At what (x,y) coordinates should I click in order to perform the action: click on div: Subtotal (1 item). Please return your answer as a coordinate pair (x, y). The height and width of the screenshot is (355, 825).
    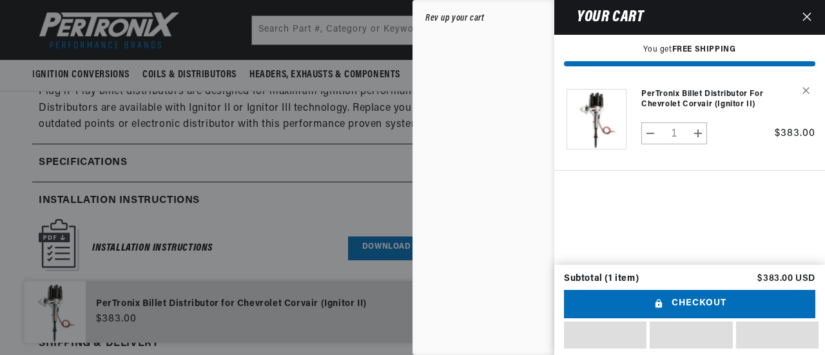
    Looking at the image, I should click on (601, 279).